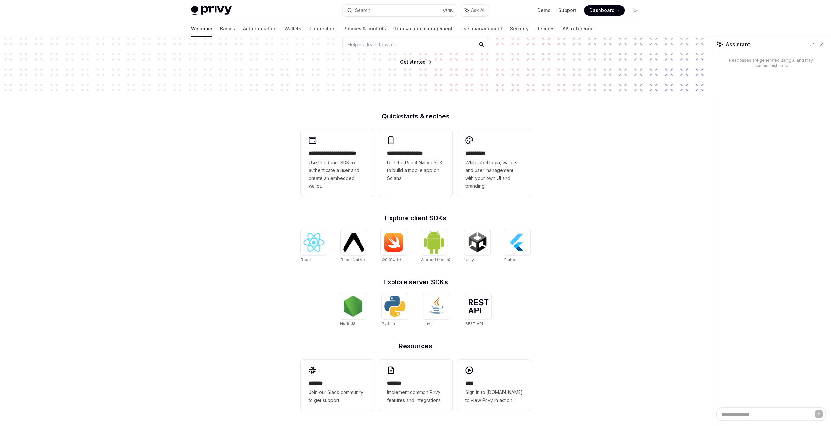 This screenshot has height=426, width=831. Describe the element at coordinates (416, 171) in the screenshot. I see `span: Use the React Native SDK to build a mobile app on Solana.` at that location.